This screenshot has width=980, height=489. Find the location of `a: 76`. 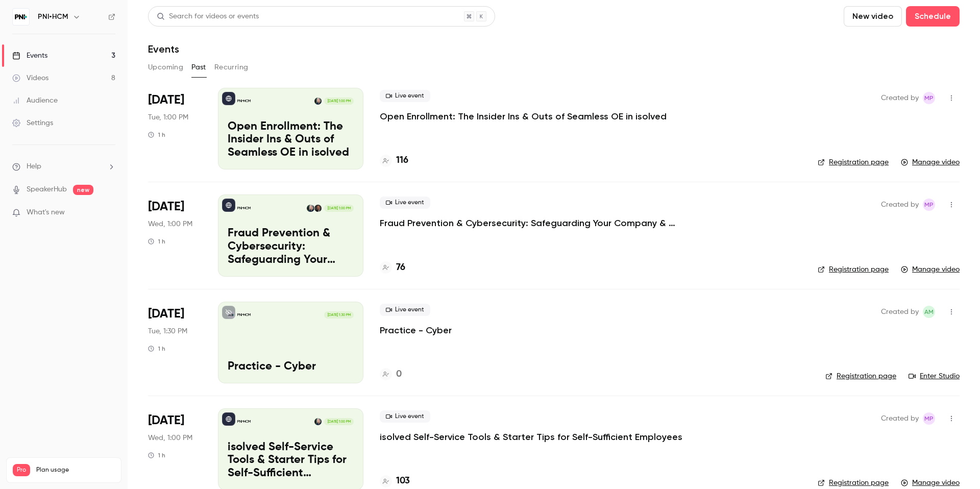

a: 76 is located at coordinates (393, 268).